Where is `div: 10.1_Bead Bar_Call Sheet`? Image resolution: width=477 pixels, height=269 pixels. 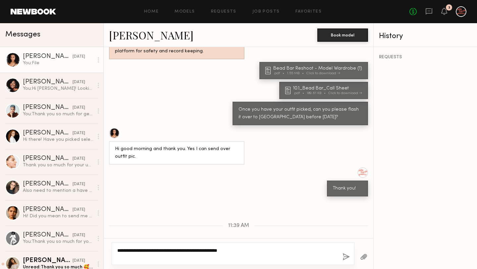 div: 10.1_Bead Bar_Call Sheet is located at coordinates (328, 88).